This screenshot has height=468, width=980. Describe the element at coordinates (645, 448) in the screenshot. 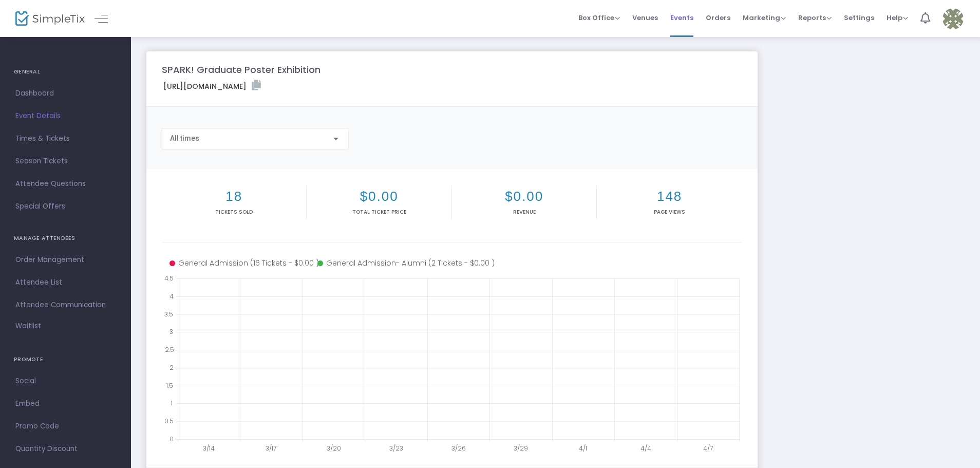

I see `text: 4/4` at that location.